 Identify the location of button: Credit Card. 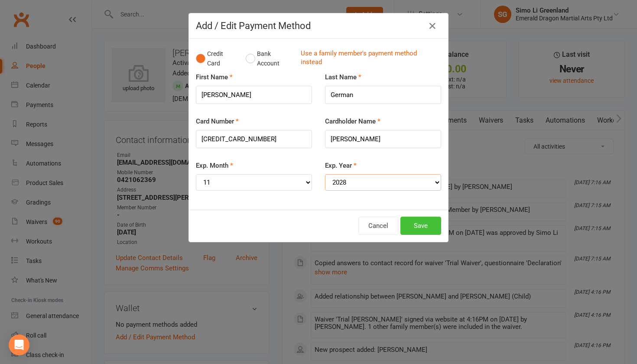
(216, 59).